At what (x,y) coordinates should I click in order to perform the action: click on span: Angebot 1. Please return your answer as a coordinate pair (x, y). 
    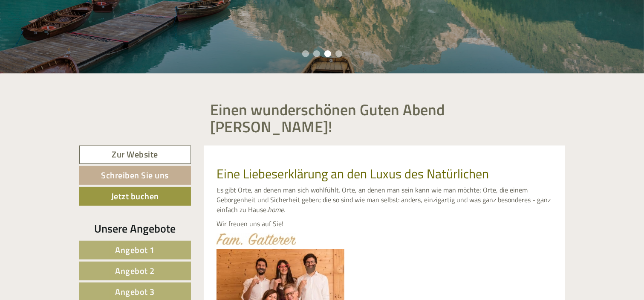
    Looking at the image, I should click on (135, 249).